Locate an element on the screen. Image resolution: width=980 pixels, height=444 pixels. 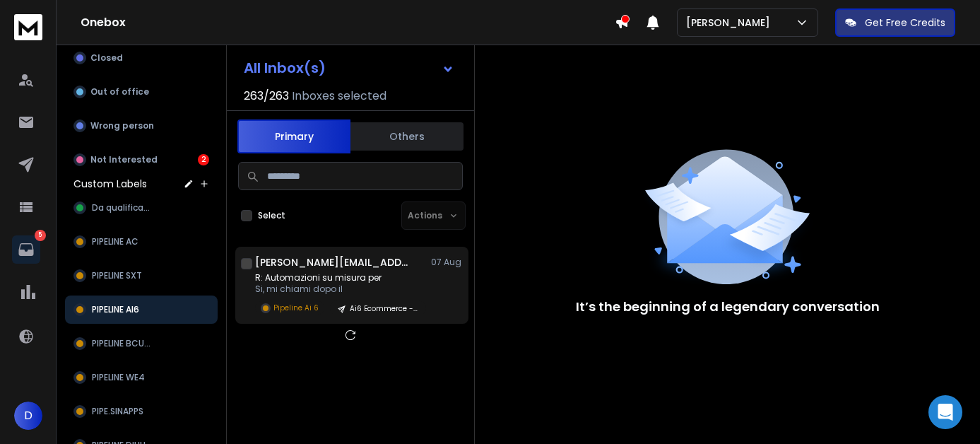
h1: All Inbox(s) is located at coordinates (284, 68).